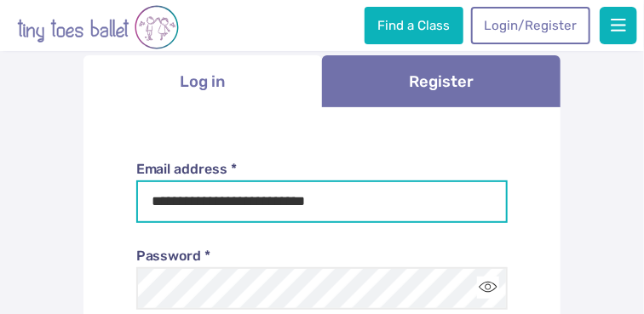  What do you see at coordinates (530, 26) in the screenshot?
I see `a: Login/Register` at bounding box center [530, 26].